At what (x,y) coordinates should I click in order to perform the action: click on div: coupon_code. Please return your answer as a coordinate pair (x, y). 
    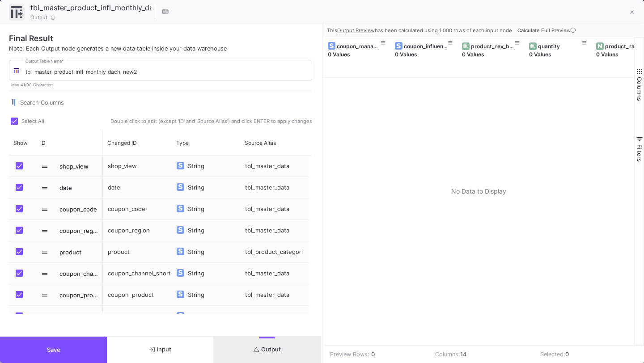
    Looking at the image, I should click on (137, 209).